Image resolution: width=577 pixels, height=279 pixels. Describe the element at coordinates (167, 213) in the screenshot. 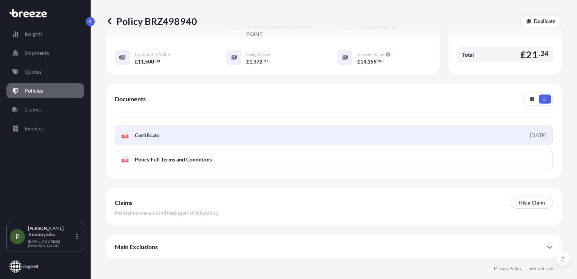

I see `span: No claims were submitted against this policy .` at that location.